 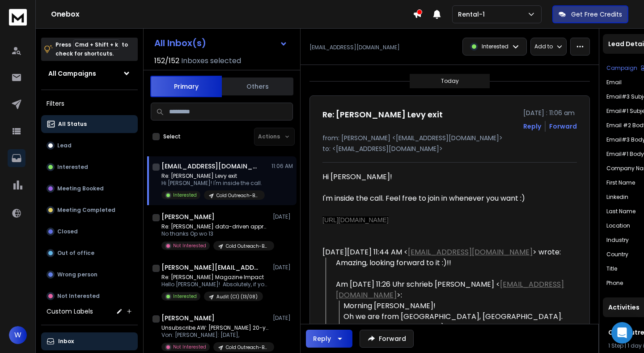 What do you see at coordinates (90, 74) in the screenshot?
I see `button: All Campaigns` at bounding box center [90, 74].